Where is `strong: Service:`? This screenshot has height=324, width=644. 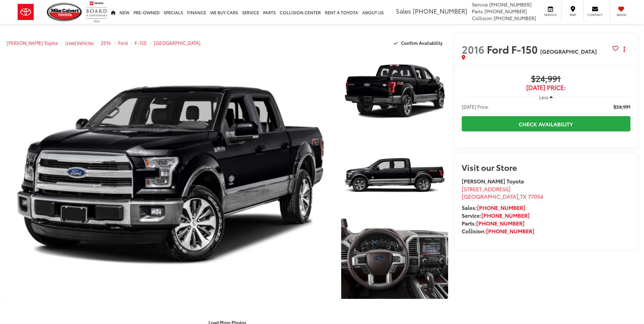
strong: Service: is located at coordinates (496, 215).